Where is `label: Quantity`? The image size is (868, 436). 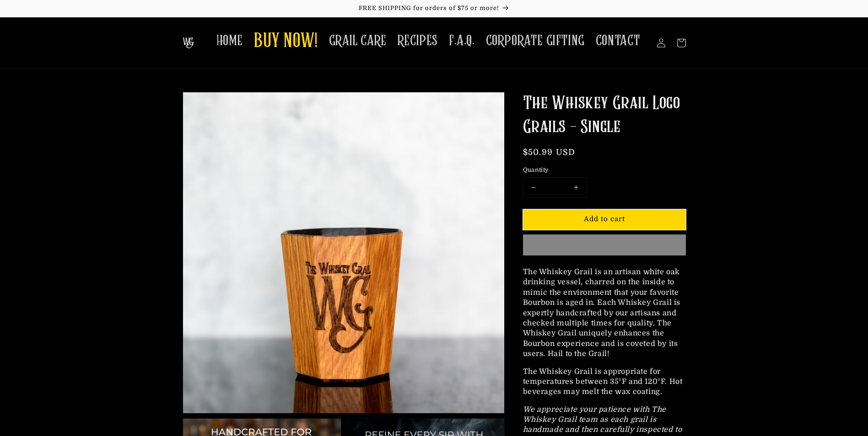
label: Quantity is located at coordinates (604, 170).